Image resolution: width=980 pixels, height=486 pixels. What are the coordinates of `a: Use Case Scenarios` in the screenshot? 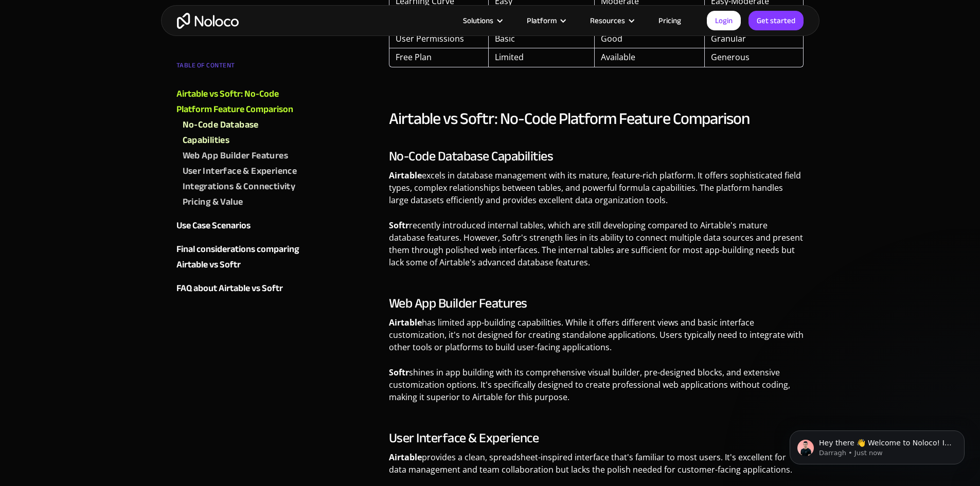 It's located at (239, 226).